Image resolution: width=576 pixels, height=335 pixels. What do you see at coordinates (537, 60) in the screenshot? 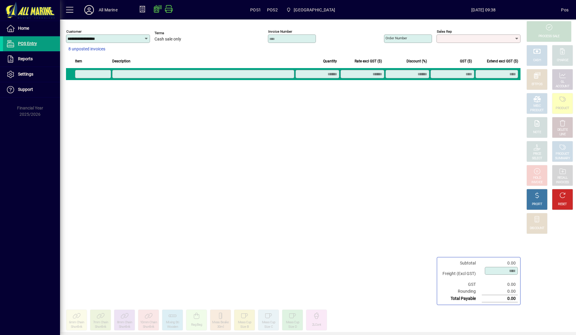
I see `div: CASH` at bounding box center [537, 60].